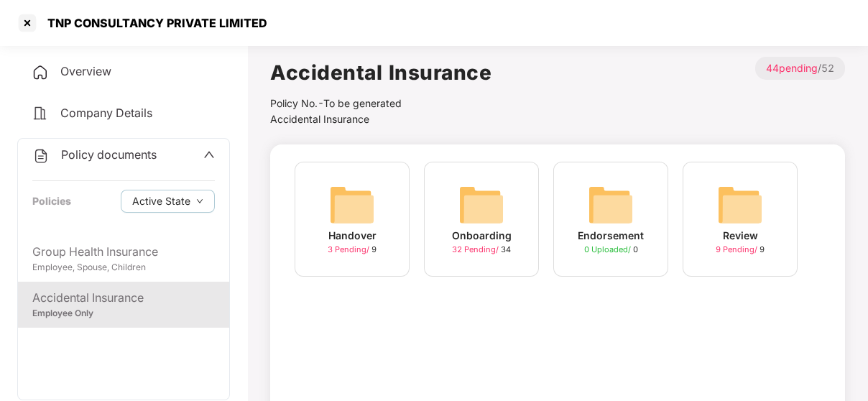 This screenshot has width=868, height=401. I want to click on span: Active State, so click(161, 201).